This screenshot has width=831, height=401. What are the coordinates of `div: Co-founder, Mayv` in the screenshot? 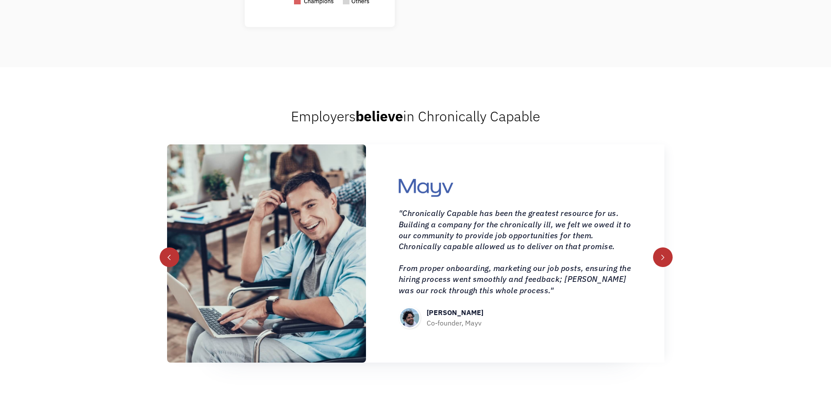 It's located at (455, 323).